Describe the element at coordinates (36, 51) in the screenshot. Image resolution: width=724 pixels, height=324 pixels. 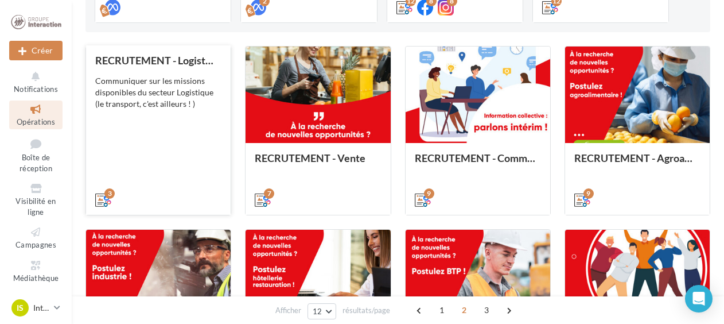
I see `button: Créer` at that location.